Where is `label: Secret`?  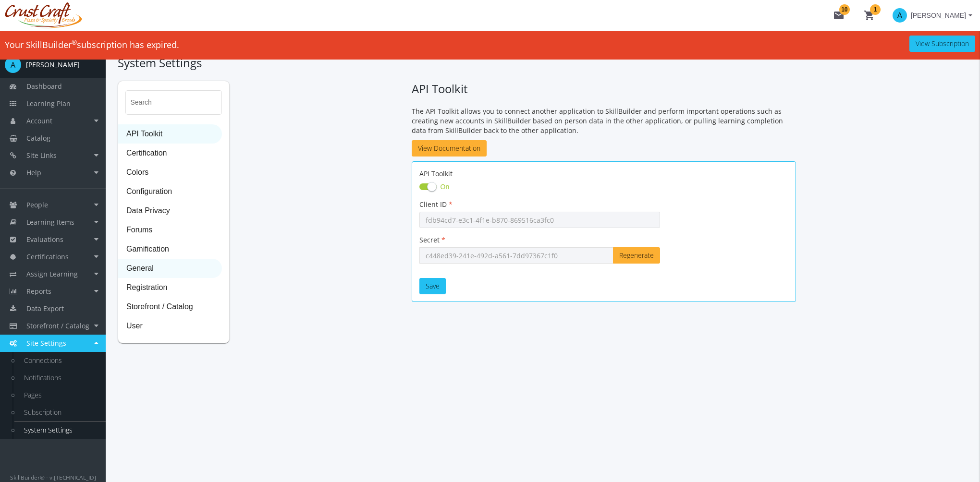 label: Secret is located at coordinates (433, 240).